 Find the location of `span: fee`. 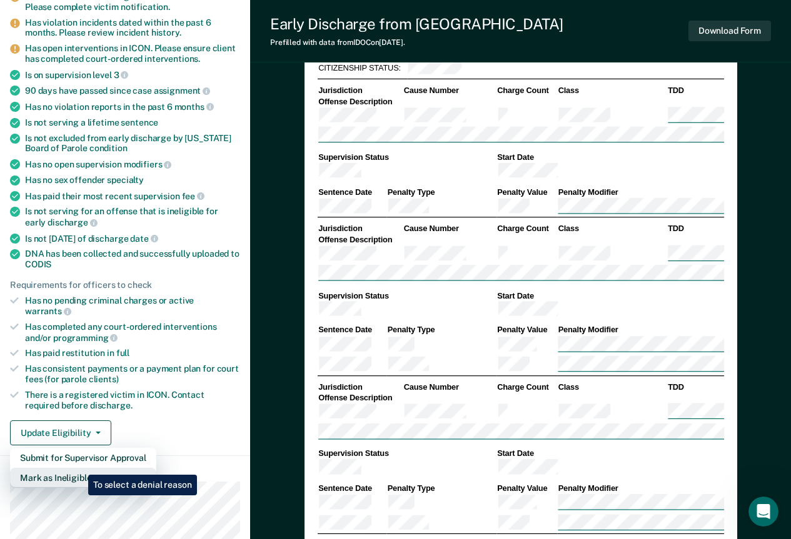

span: fee is located at coordinates (193, 196).